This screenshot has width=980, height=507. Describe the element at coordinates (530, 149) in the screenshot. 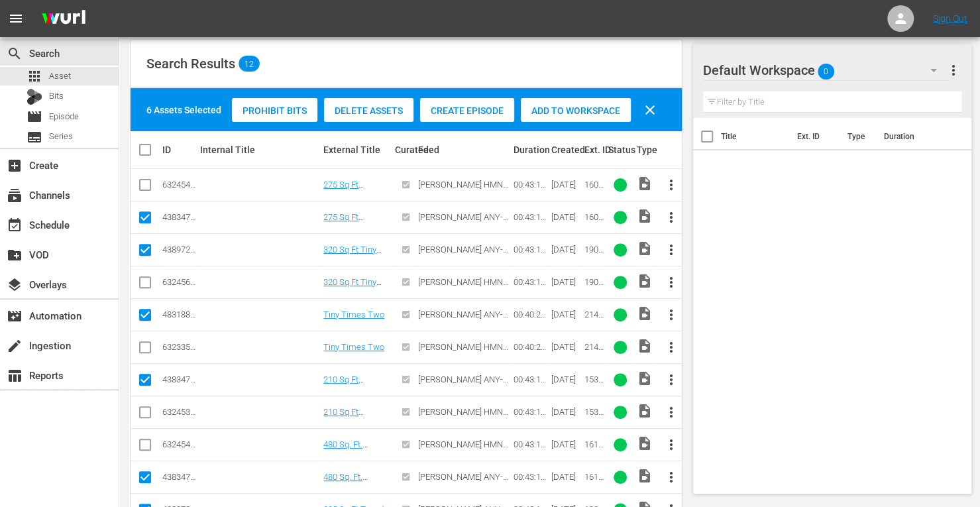

I see `div: Duration` at that location.